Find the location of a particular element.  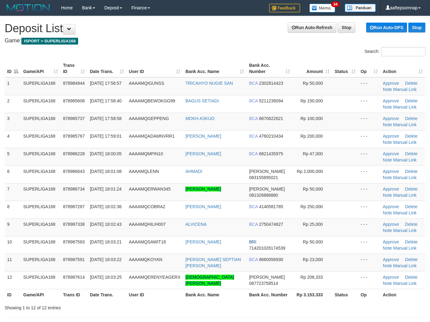

span: 878986734 is located at coordinates (74, 189).